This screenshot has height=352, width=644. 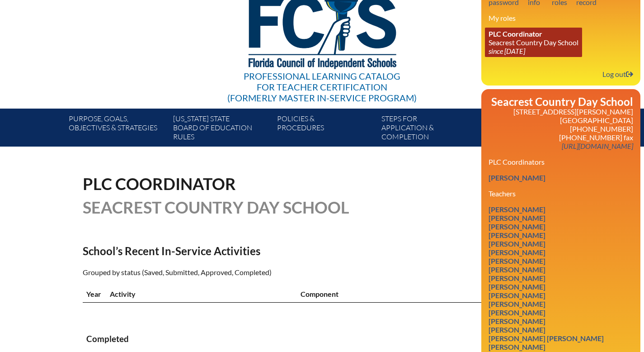 I want to click on a: Policies &Procedures, so click(x=326, y=129).